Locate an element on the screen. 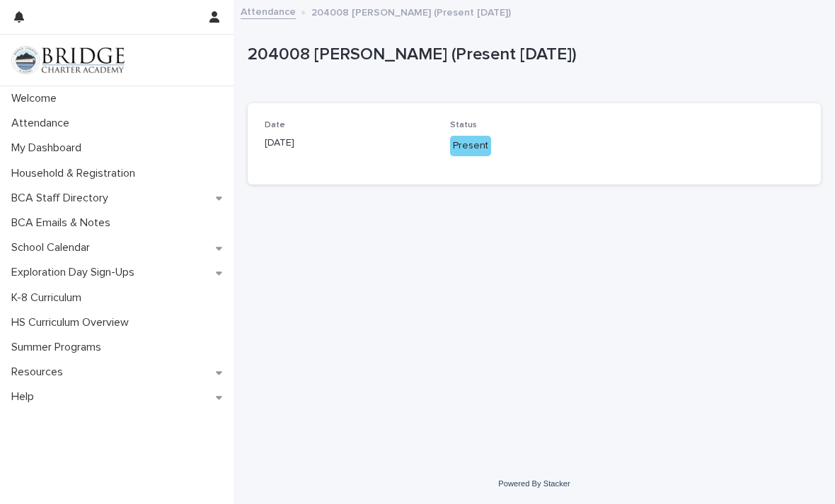 The height and width of the screenshot is (504, 835). img: V1C1m3IdTEidaUdm9Hs0 is located at coordinates (68, 61).